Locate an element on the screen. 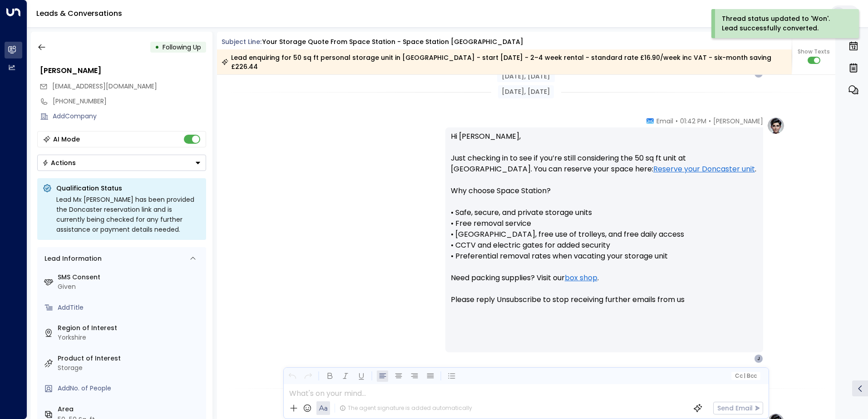 Image resolution: width=868 pixels, height=419 pixels. p: Qualification Status is located at coordinates (129, 188).